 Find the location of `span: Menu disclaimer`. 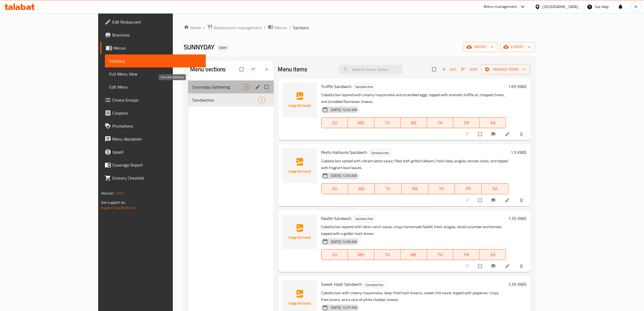

span: Menu disclaimer is located at coordinates (157, 139).